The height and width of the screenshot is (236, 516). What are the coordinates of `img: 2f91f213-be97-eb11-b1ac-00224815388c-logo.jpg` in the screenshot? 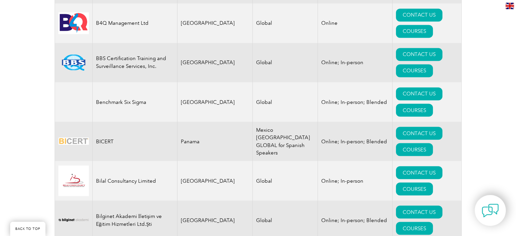 It's located at (74, 180).